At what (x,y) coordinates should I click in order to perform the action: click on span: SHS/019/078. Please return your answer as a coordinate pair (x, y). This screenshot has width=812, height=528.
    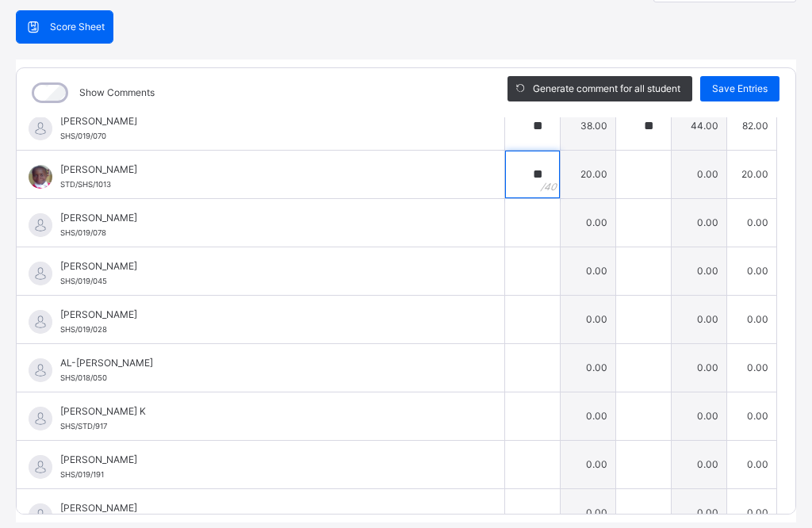
    Looking at the image, I should click on (83, 232).